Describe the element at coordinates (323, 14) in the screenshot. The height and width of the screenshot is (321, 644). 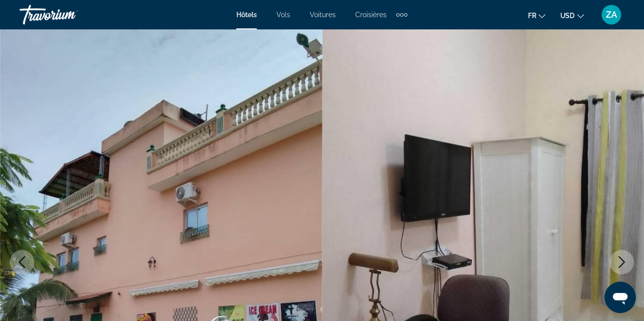
I see `a: Voitures` at that location.